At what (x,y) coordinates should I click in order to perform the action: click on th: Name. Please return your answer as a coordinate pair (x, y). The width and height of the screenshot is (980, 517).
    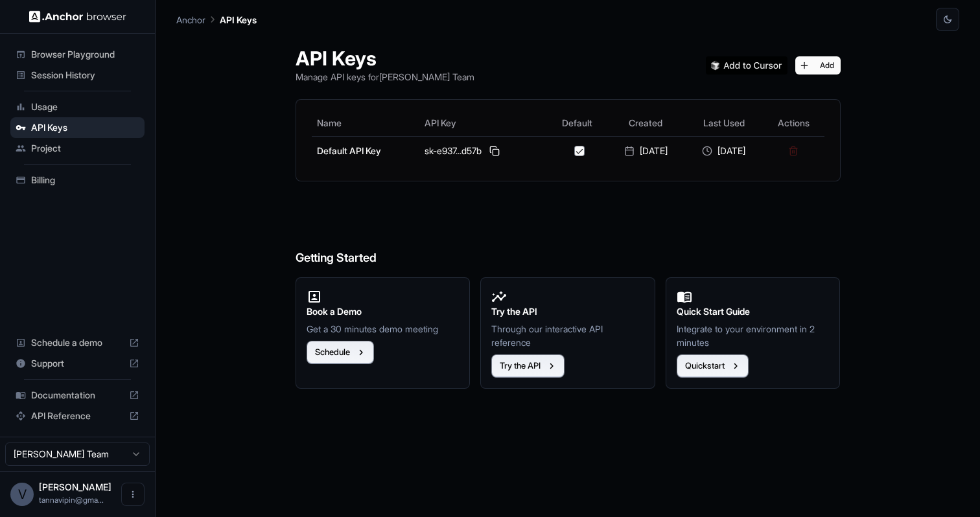
    Looking at the image, I should click on (366, 123).